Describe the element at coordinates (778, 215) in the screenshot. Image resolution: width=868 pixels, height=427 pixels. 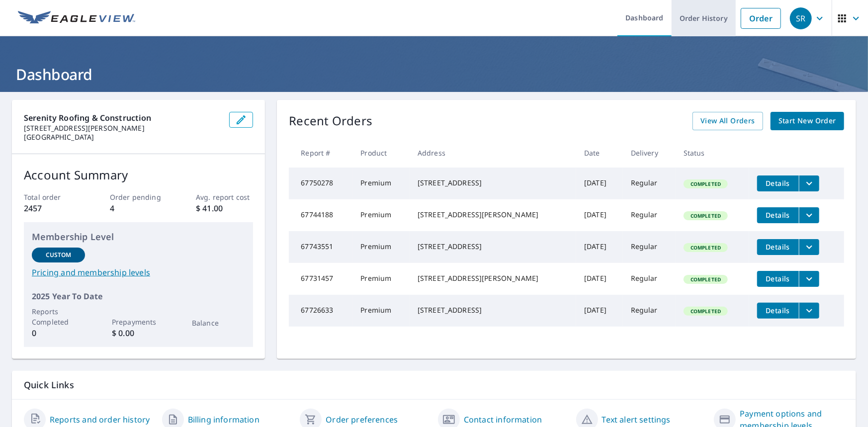
I see `button: detailsBtn-67744188` at that location.